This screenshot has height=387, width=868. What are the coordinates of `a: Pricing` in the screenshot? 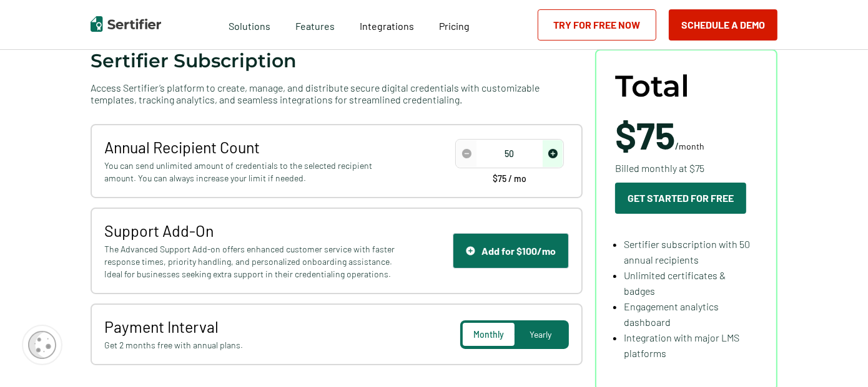 It's located at (455, 24).